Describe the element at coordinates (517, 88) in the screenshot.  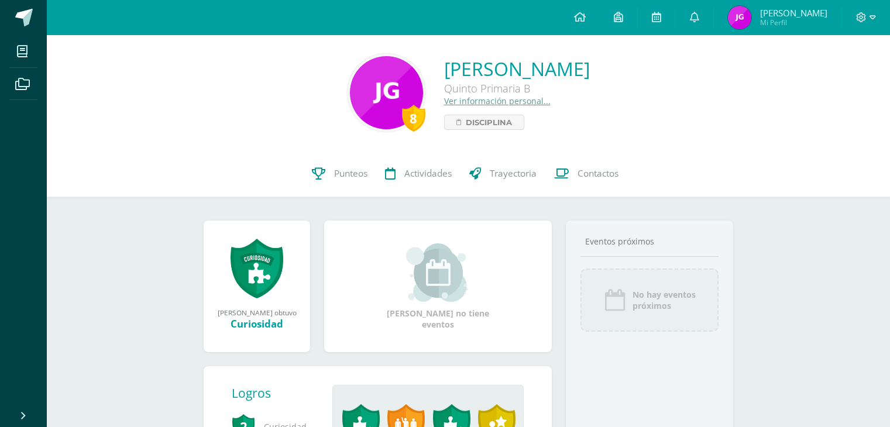
I see `div: Quinto Primaria B` at that location.